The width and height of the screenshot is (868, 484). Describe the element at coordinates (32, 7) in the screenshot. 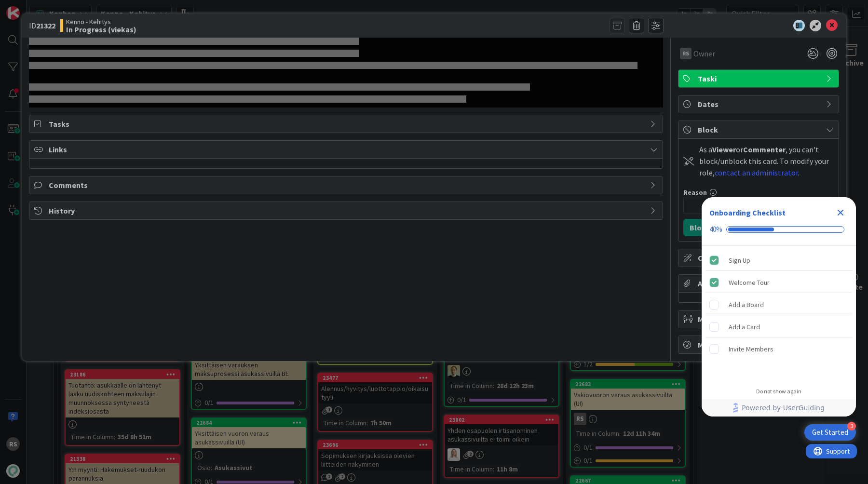

I see `span: Support` at that location.